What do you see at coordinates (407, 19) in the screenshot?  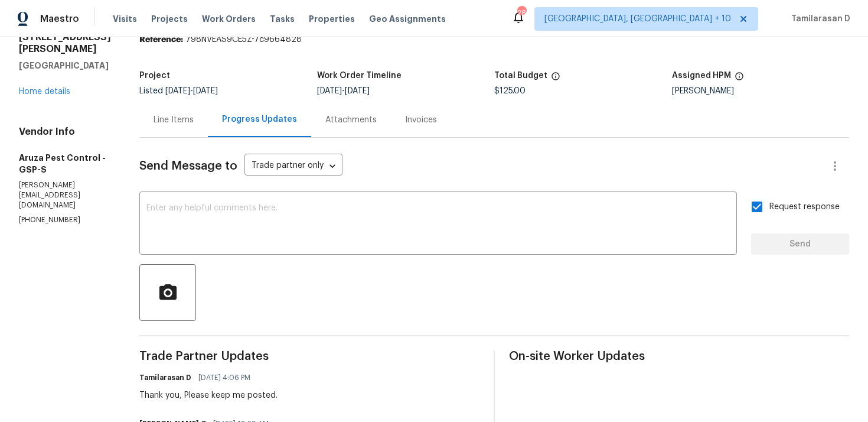 I see `span: Geo Assignments` at bounding box center [407, 19].